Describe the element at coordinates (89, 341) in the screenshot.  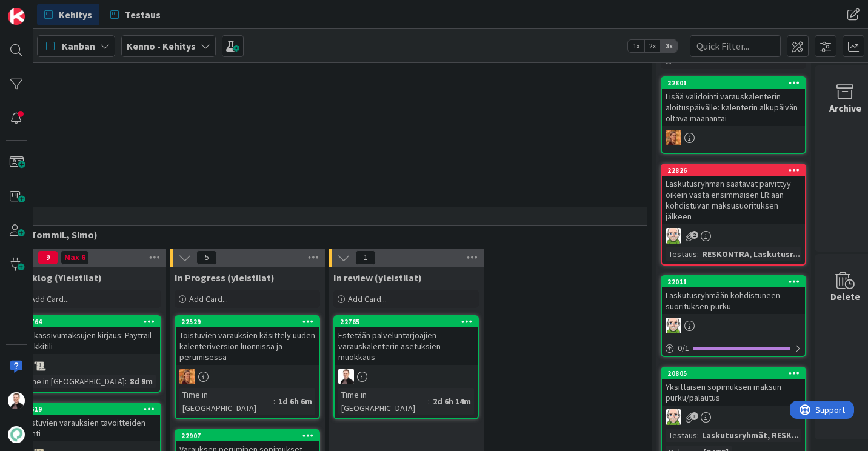
I see `div: Asukassivumaksujen kirjaus: Paytrail-pankkitili` at that location.